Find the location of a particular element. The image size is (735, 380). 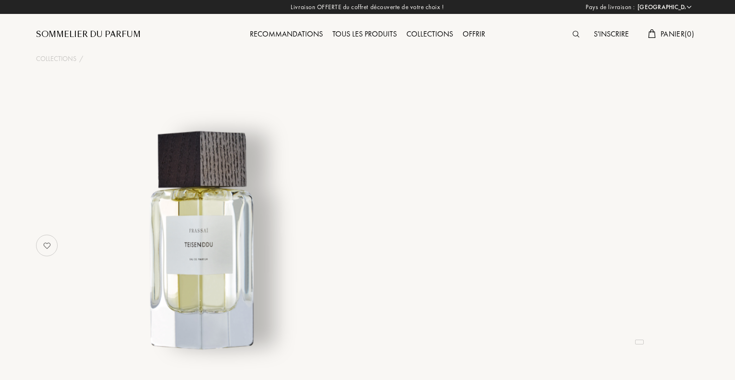

a: Recommandations is located at coordinates (286, 34).